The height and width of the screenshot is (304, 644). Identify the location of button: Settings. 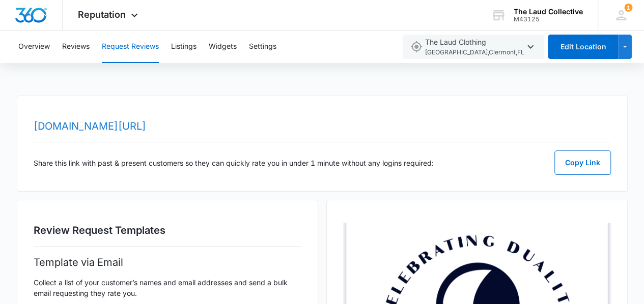
(263, 47).